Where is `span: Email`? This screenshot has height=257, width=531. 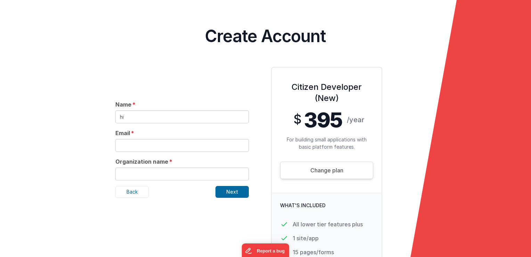
span: Email is located at coordinates (123, 133).